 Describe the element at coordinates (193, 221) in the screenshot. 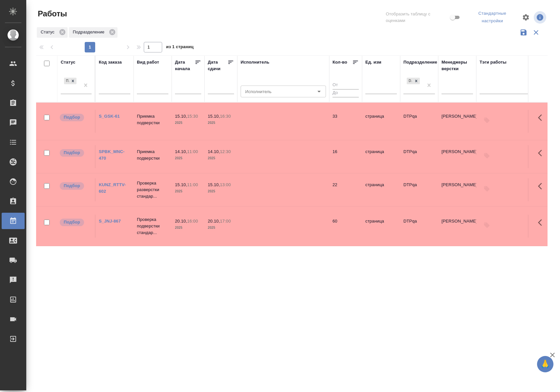

I see `p: 16:00` at that location.